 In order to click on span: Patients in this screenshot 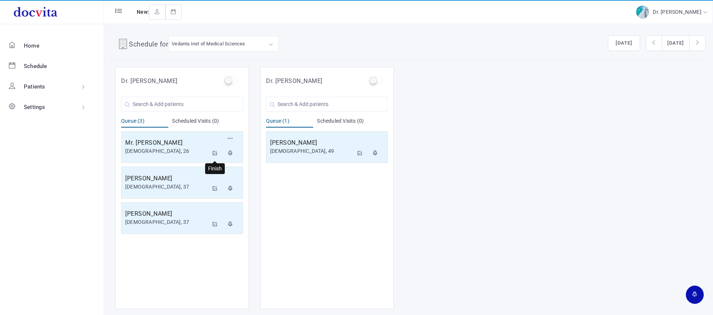, I will do `click(35, 87)`.